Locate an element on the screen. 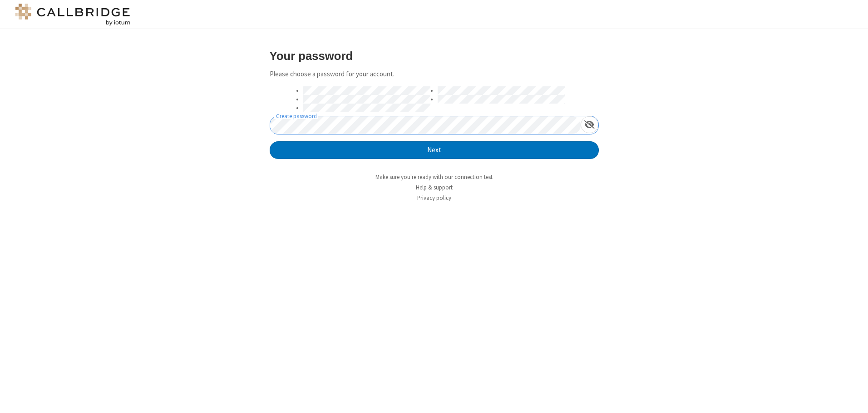 The height and width of the screenshot is (413, 868). button: Next is located at coordinates (434, 150).